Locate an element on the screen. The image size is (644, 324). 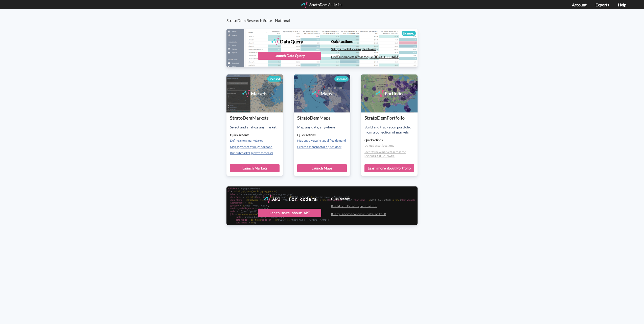
div: Data Query is located at coordinates (291, 42).